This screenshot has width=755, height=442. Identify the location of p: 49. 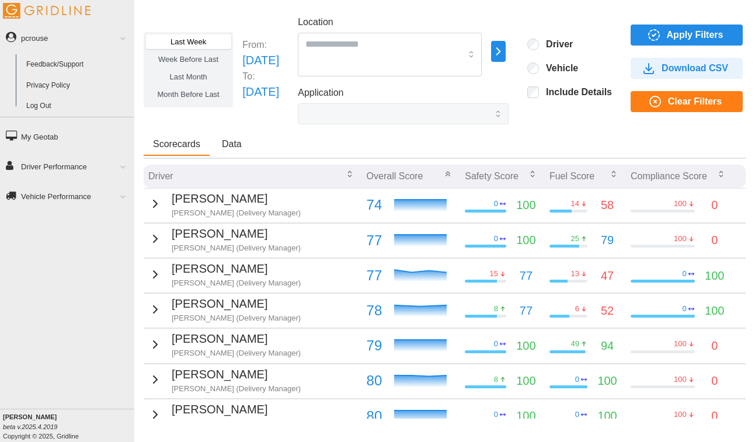
(575, 344).